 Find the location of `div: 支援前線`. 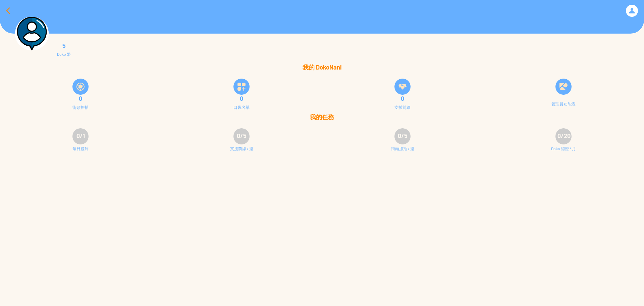

div: 支援前線 is located at coordinates (403, 107).